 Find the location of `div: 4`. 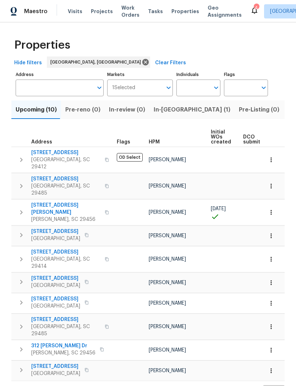

div: 4 is located at coordinates (256, 8).